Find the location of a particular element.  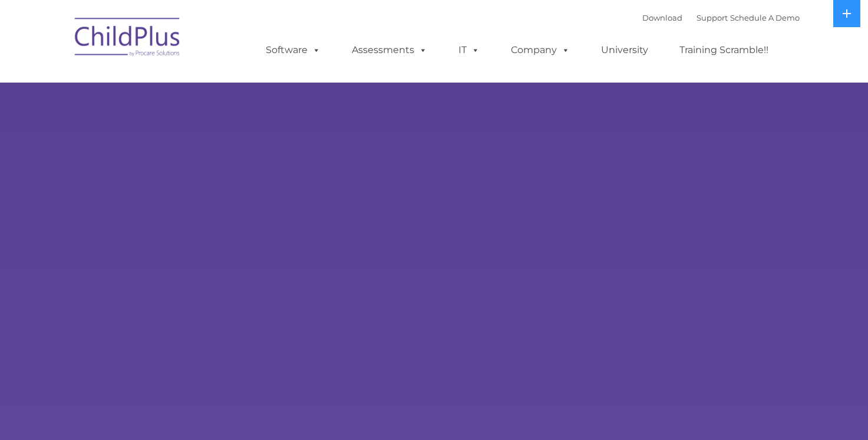

a: IT is located at coordinates (470, 50).